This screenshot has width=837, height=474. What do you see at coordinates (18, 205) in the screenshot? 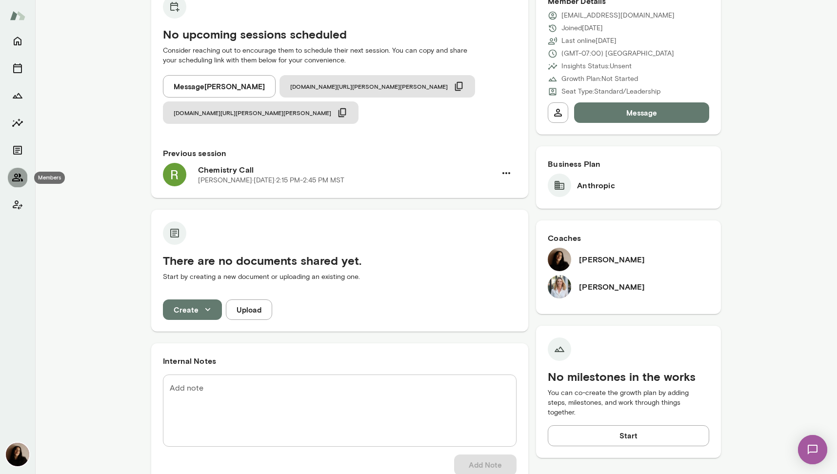
I see `button: Client app` at bounding box center [18, 205].